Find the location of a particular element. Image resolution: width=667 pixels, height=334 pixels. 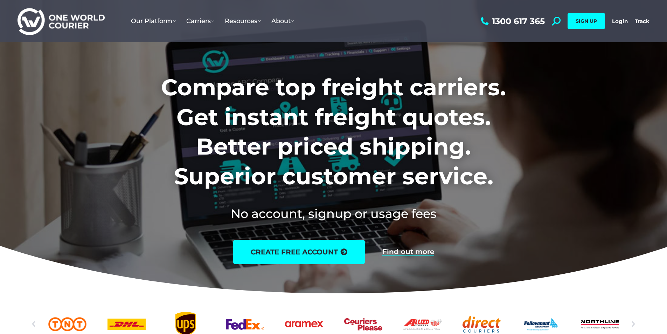

h1: Compare top freight carriers. Get instant freight quotes. Better priced shipping. Superior custom... is located at coordinates (334, 132).